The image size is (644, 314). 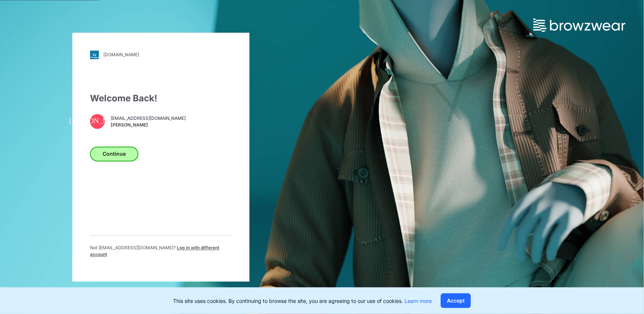 What do you see at coordinates (303, 300) in the screenshot?
I see `p: This site uses cookies. By continuing to browse the site, you are agreeing to our use of cookies.` at bounding box center [303, 300].